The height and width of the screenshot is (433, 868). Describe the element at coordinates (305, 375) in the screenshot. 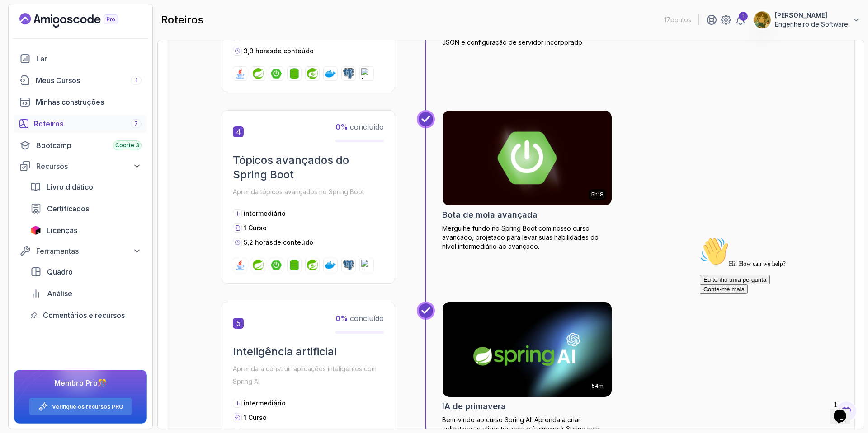

I see `font: Aprenda a construir aplicações inteligentes com Spring AI` at that location.